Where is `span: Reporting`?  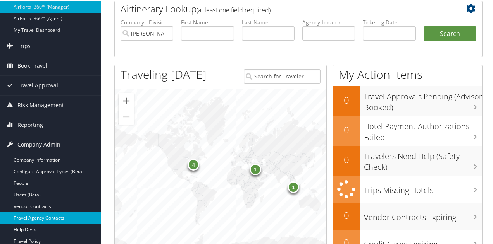 span: Reporting is located at coordinates (30, 124).